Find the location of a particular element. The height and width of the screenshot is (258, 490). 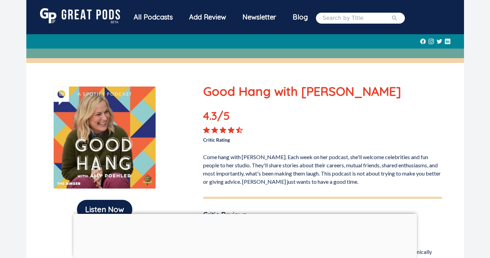

img: Good Hang with Amy Poehler is located at coordinates (105, 137).